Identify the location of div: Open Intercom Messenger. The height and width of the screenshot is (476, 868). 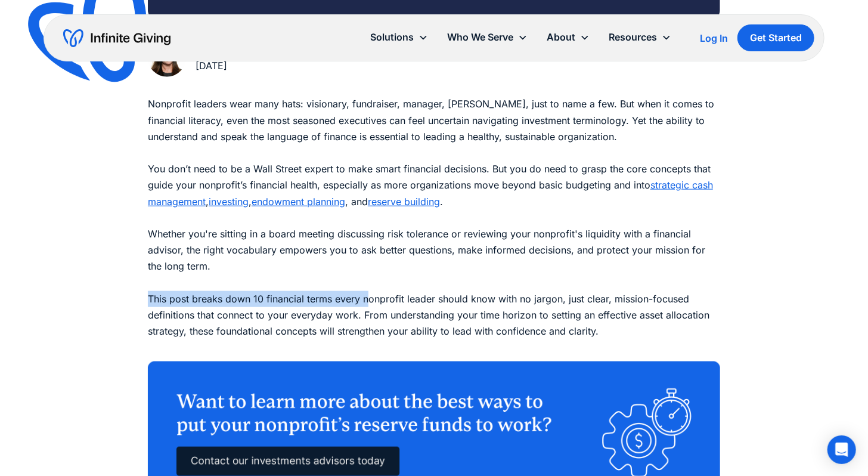
(842, 450).